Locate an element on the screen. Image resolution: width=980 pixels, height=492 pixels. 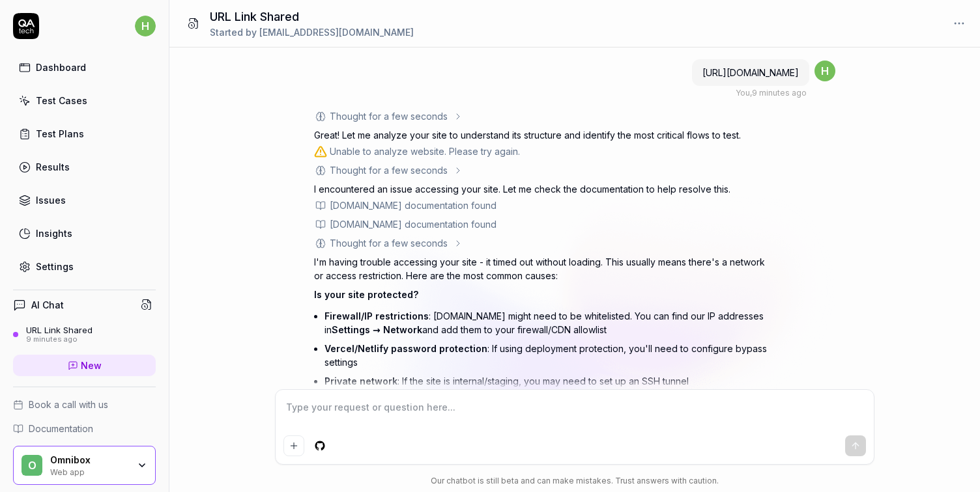
h1: URL Link Shared is located at coordinates (312, 17).